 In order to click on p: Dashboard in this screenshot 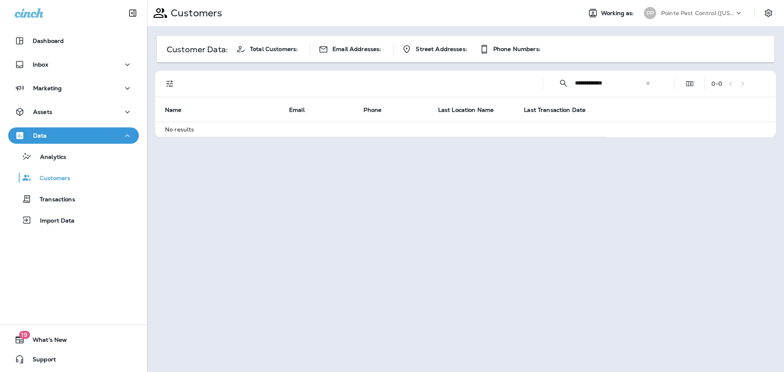, I will do `click(48, 41)`.